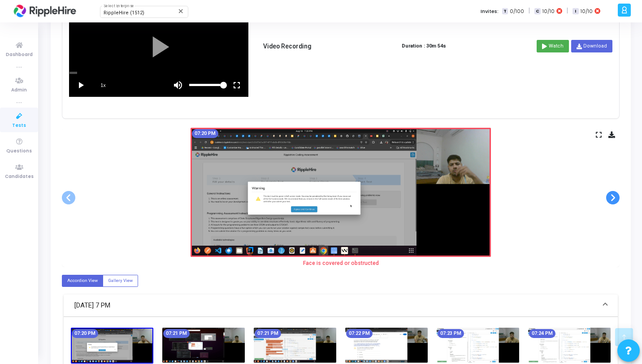  What do you see at coordinates (478, 345) in the screenshot?
I see `img: screenshot-1755525214999.jpeg` at bounding box center [478, 345].